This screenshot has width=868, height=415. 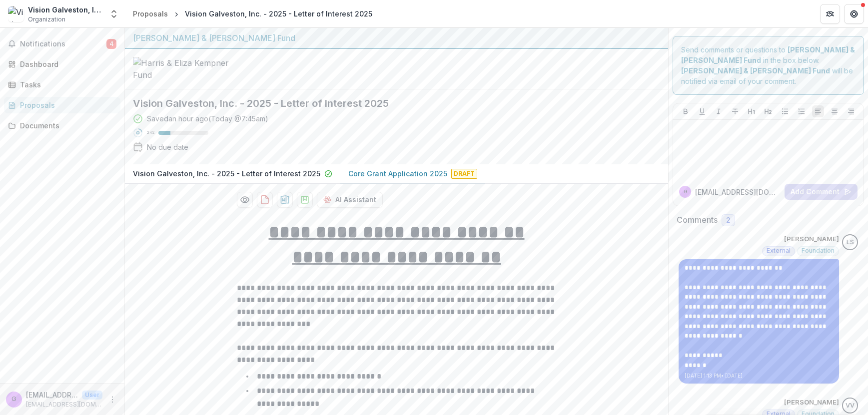 What do you see at coordinates (830, 14) in the screenshot?
I see `button: Partners` at bounding box center [830, 14].